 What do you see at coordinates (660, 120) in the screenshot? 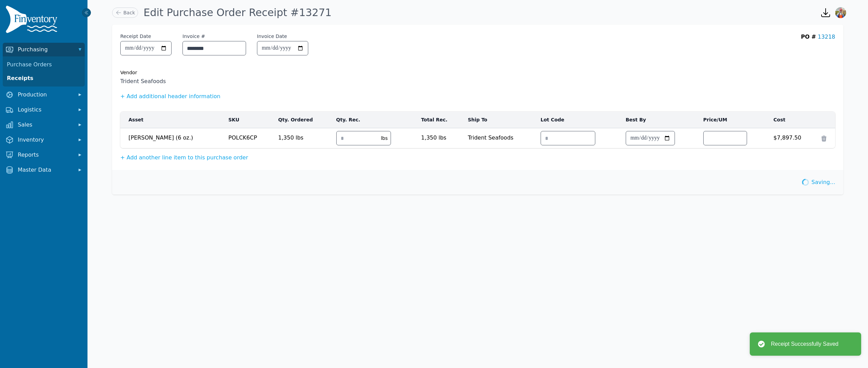
I see `th: Best By` at bounding box center [660, 120].